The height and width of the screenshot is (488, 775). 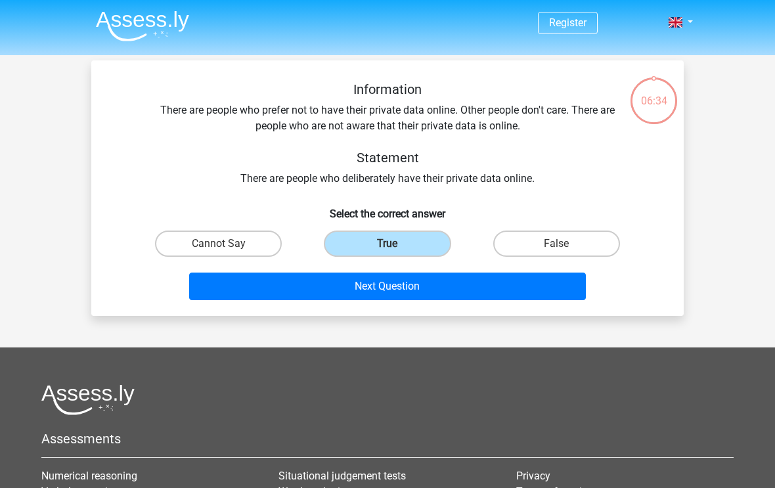 What do you see at coordinates (388, 286) in the screenshot?
I see `button: Next Question` at bounding box center [388, 286].